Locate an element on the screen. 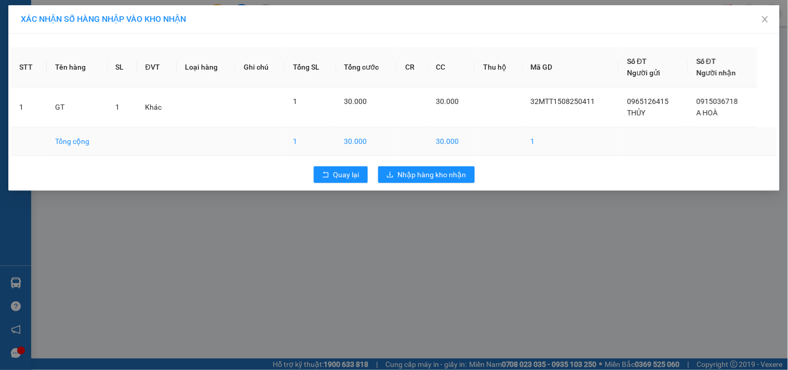 Image resolution: width=788 pixels, height=370 pixels. span: XÁC NHẬN SỐ HÀNG NHẬP VÀO KHO NHẬN is located at coordinates (103, 19).